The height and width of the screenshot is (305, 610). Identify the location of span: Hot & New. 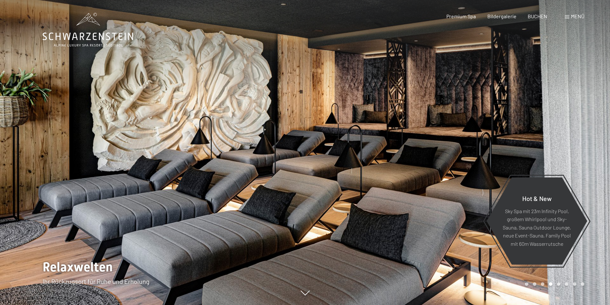
(537, 198).